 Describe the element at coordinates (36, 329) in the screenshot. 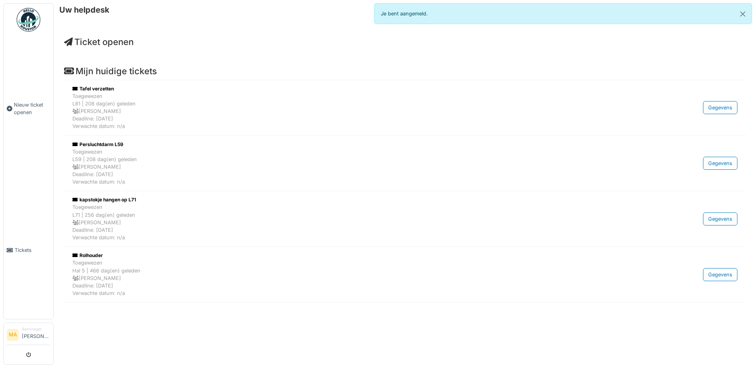

I see `div: Aanvrager` at that location.